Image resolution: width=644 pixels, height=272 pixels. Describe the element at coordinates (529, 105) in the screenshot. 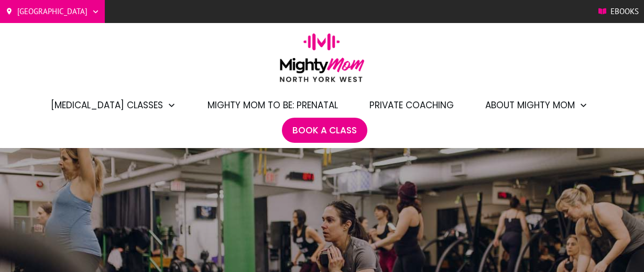

I see `span: About Mighty Mom` at that location.